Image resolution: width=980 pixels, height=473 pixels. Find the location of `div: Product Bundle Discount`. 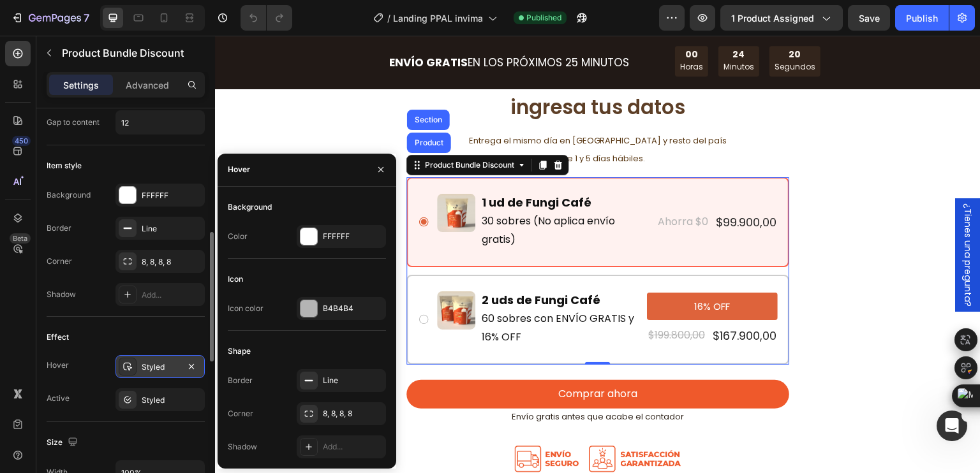

div: Product Bundle Discount is located at coordinates (255, 130).